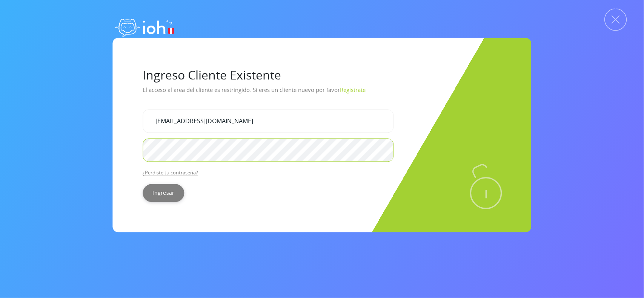 The width and height of the screenshot is (644, 298). What do you see at coordinates (616, 19) in the screenshot?
I see `img: Cerrar` at bounding box center [616, 19].